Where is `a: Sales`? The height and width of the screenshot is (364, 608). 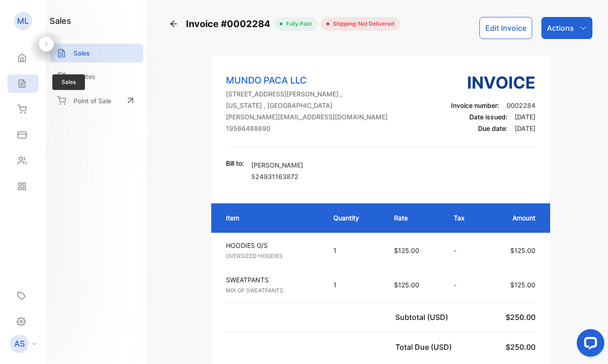
a: Sales is located at coordinates (97, 53).